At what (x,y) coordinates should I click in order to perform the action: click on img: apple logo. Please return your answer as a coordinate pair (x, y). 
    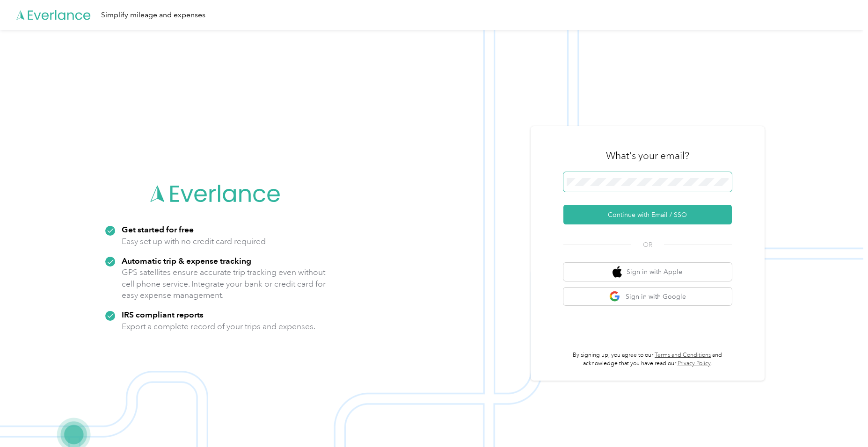
    Looking at the image, I should click on (617, 271).